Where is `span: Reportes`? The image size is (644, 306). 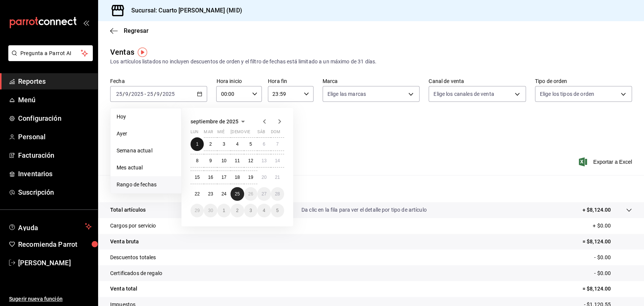 span: Reportes is located at coordinates (55, 81).